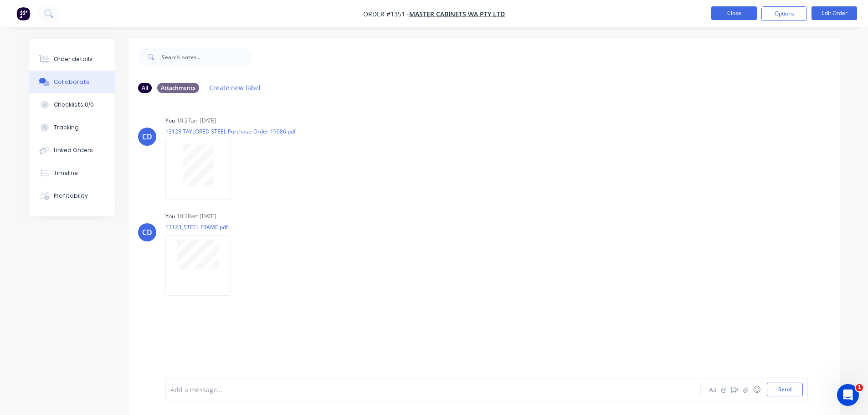 The image size is (868, 415). What do you see at coordinates (734, 13) in the screenshot?
I see `button: Close` at bounding box center [734, 13].